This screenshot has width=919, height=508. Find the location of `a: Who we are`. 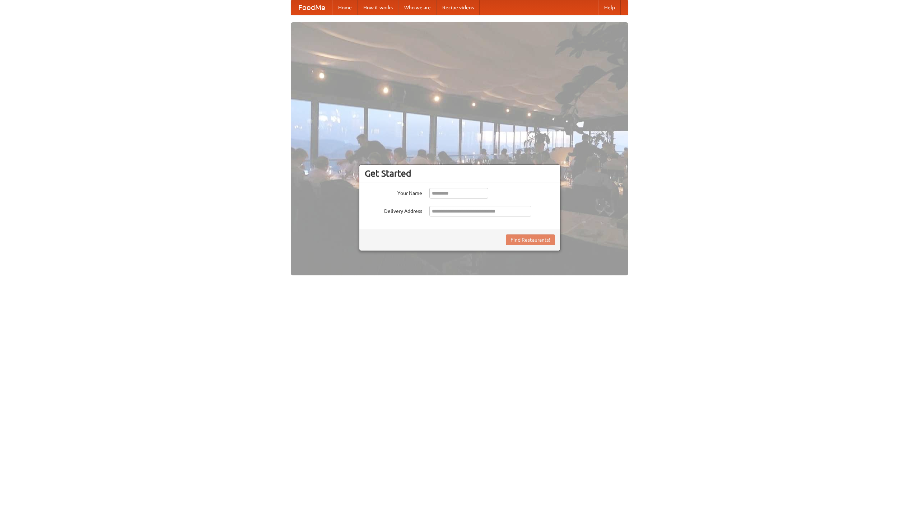

a: Who we are is located at coordinates (418, 8).